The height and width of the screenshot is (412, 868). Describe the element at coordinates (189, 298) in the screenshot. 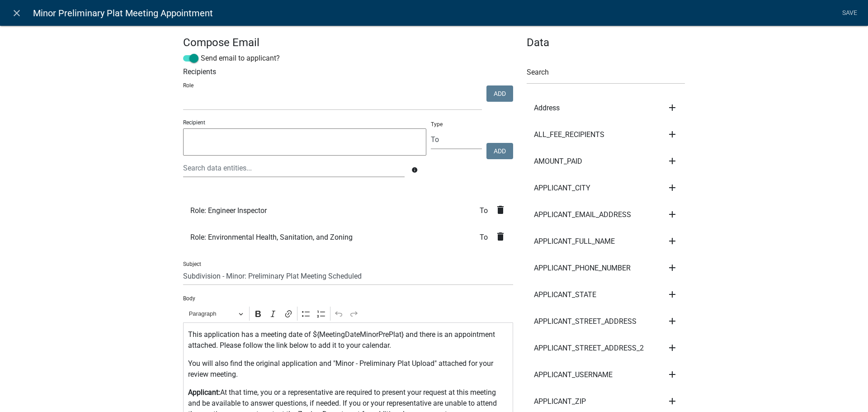

I see `label: Body` at that location.